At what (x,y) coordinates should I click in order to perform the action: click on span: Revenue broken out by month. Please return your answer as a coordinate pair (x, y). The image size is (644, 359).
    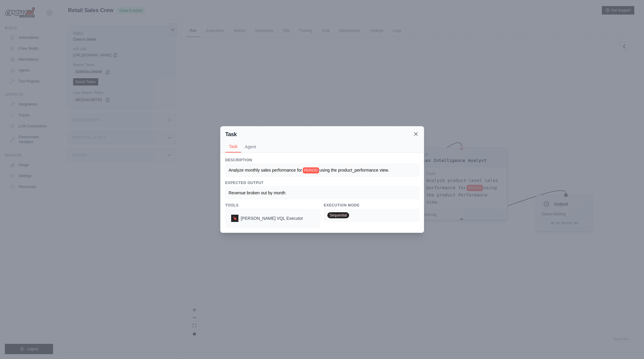
    Looking at the image, I should click on (257, 193).